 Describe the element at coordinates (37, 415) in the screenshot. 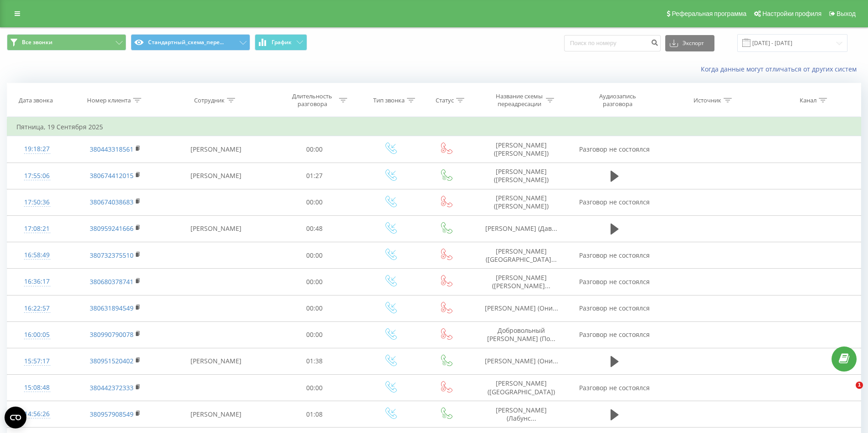

I see `div: 14:56:26` at that location.